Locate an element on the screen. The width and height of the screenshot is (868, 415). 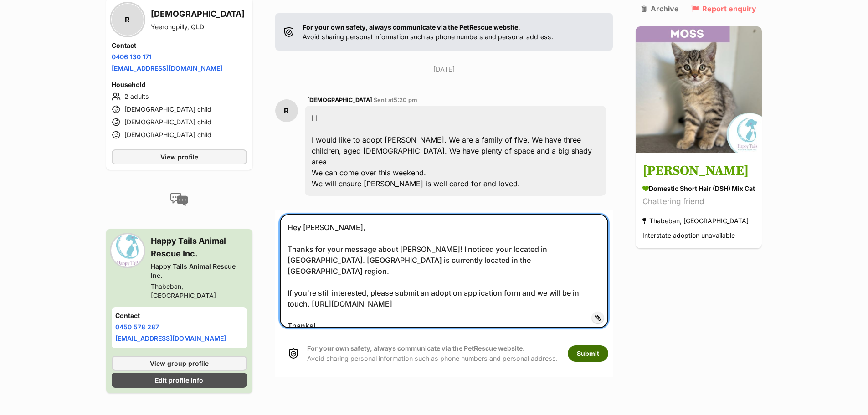
div: Chattering friend is located at coordinates (698, 202).